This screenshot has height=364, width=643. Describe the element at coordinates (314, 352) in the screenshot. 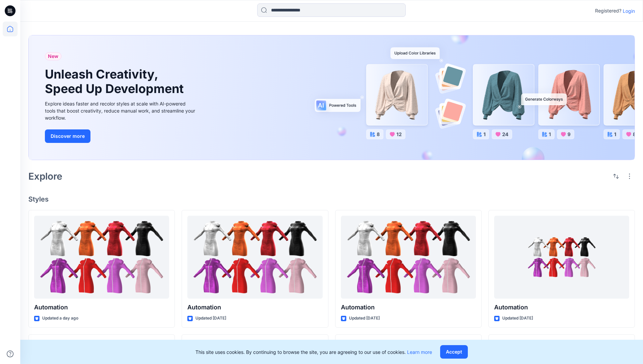

I see `p: This site uses cookies. By continuing to browse the site, you are agreeing to our use of cookies.` at that location.